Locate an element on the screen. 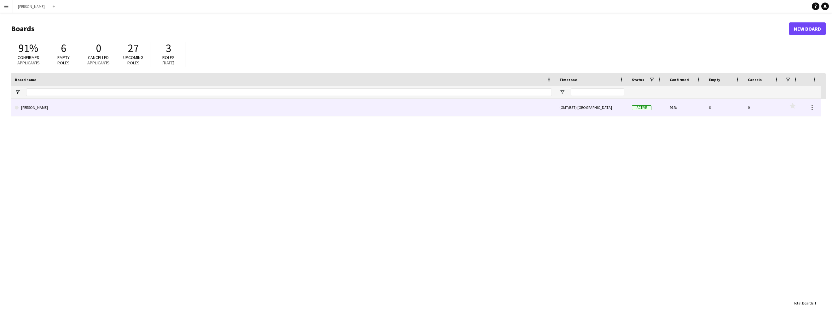  div: 6 is located at coordinates (724, 107).